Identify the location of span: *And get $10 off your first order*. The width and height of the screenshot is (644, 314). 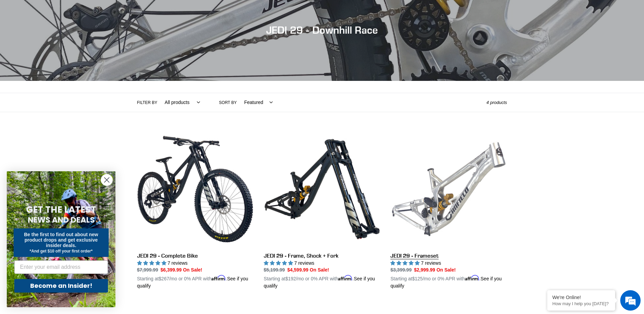
(61, 251).